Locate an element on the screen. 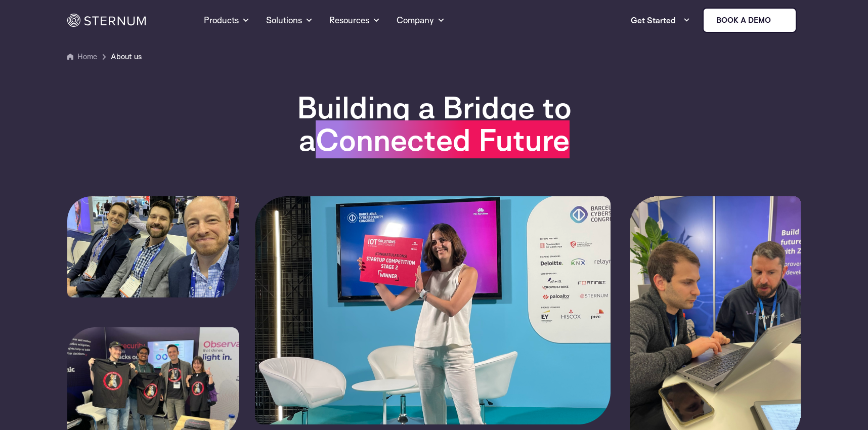 The width and height of the screenshot is (868, 430). a: Solutions is located at coordinates (289, 20).